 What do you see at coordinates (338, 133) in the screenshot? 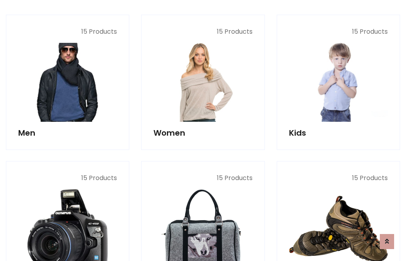
I see `h5: Kids` at bounding box center [338, 133].